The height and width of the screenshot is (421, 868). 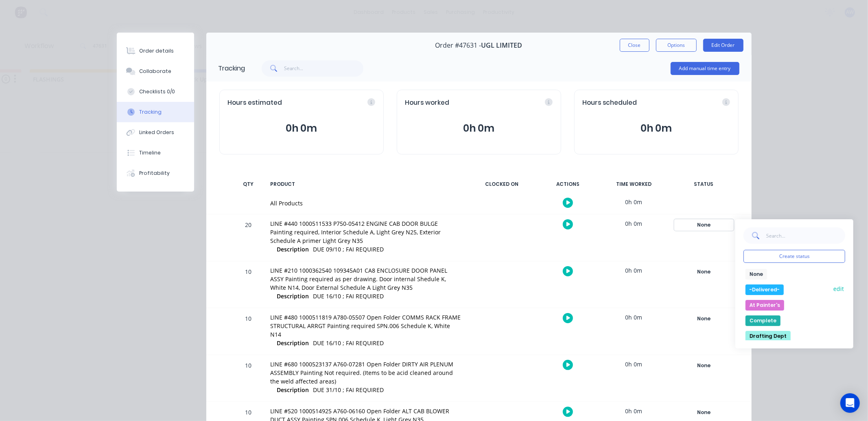 What do you see at coordinates (676, 45) in the screenshot?
I see `button: Options` at bounding box center [676, 45].